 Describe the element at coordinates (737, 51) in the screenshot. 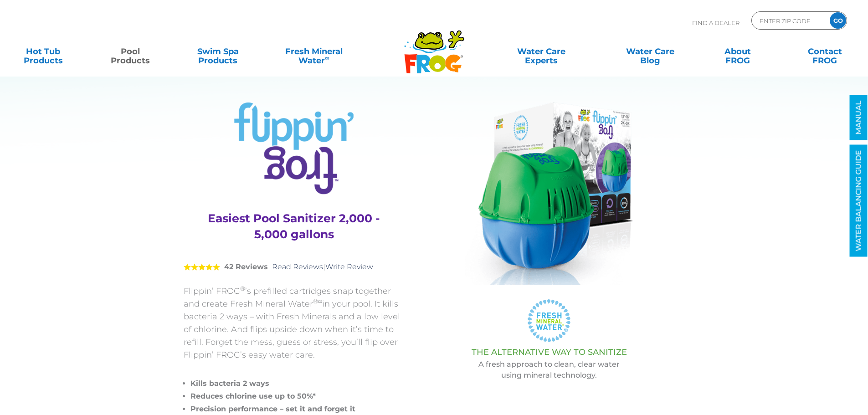

I see `a: AboutFROG` at that location.